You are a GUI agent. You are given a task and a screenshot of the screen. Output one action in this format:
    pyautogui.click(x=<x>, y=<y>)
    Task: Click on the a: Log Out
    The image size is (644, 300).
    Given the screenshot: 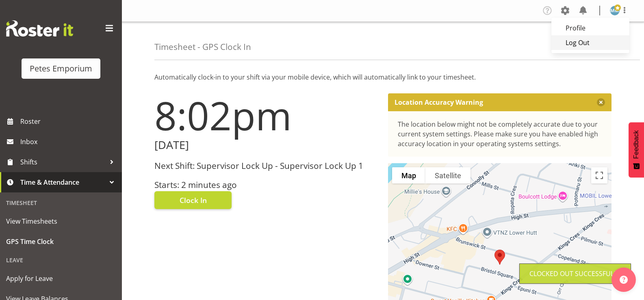 What is the action you would take?
    pyautogui.click(x=591, y=42)
    